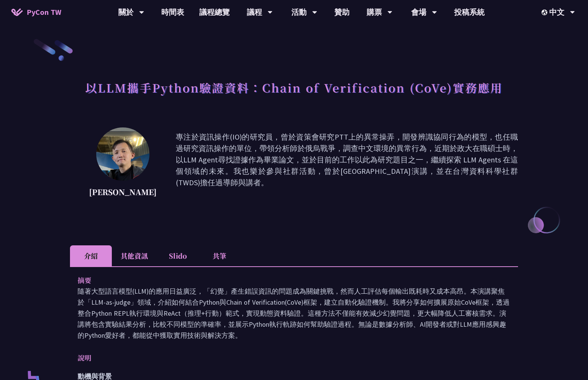  I want to click on li: 介紹, so click(91, 255).